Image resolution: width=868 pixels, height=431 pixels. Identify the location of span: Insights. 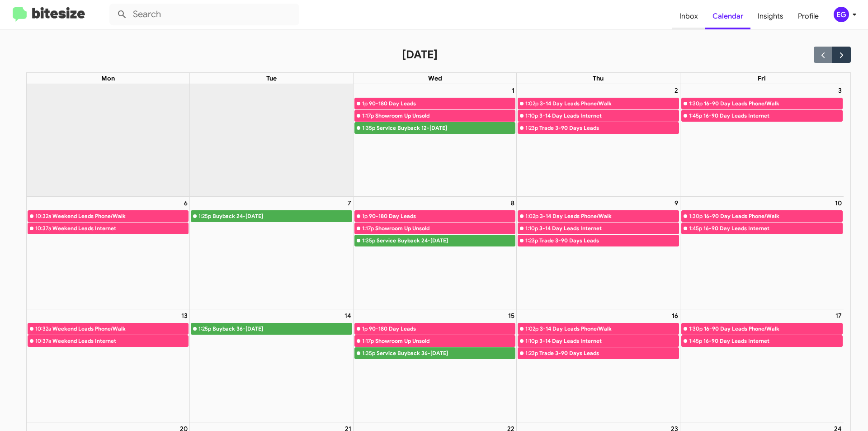
(770, 16).